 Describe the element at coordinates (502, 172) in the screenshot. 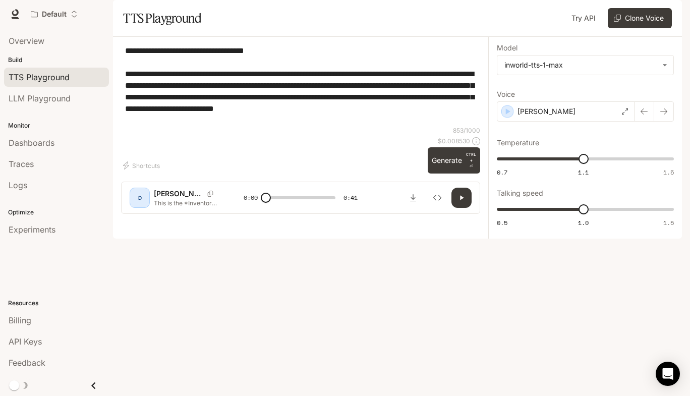

I see `span: 0.7` at that location.